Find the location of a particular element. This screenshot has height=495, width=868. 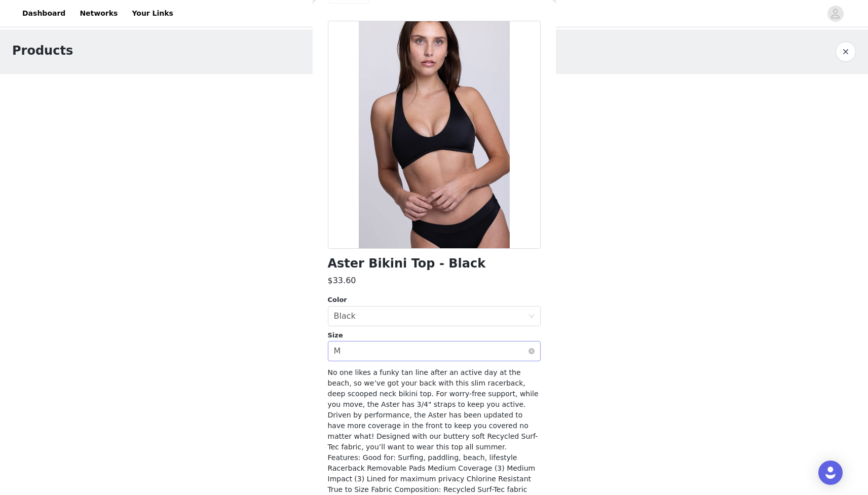

div: Color is located at coordinates (434, 301).